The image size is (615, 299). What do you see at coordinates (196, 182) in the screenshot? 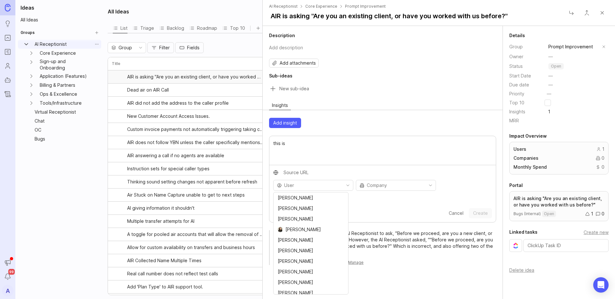
I see `a: Thinking sound setting changes not apparent before refresh` at bounding box center [196, 182].